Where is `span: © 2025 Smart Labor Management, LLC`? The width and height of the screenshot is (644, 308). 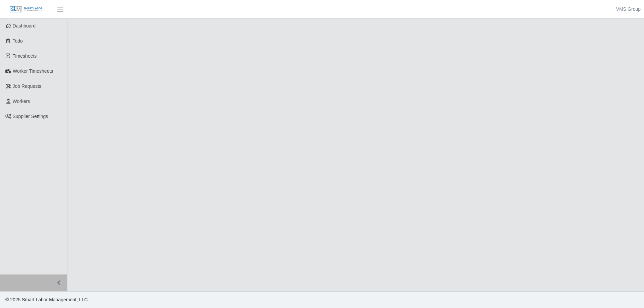
span: © 2025 Smart Labor Management, LLC is located at coordinates (46, 300).